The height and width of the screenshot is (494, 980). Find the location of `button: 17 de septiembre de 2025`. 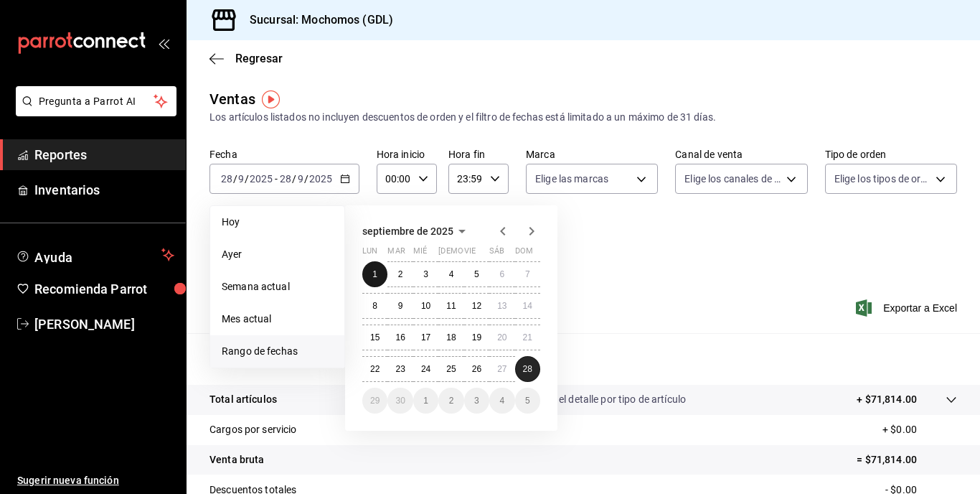

button: 17 de septiembre de 2025 is located at coordinates (425, 337).